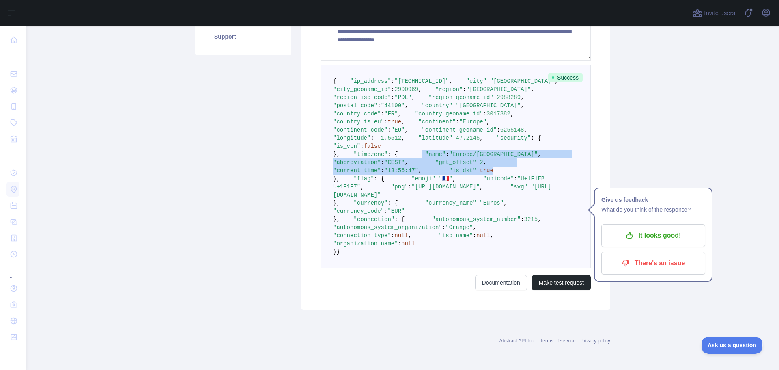 Image resolution: width=779 pixels, height=370 pixels. I want to click on h1: Give us feedback, so click(653, 200).